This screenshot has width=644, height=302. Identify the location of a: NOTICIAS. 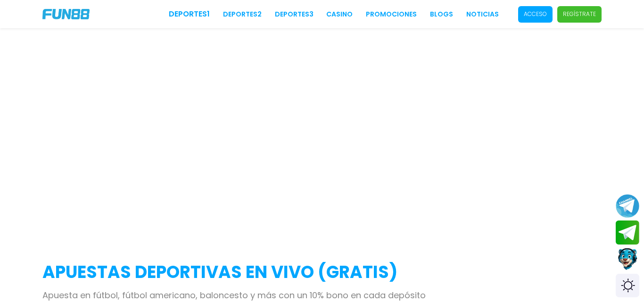
(482, 14).